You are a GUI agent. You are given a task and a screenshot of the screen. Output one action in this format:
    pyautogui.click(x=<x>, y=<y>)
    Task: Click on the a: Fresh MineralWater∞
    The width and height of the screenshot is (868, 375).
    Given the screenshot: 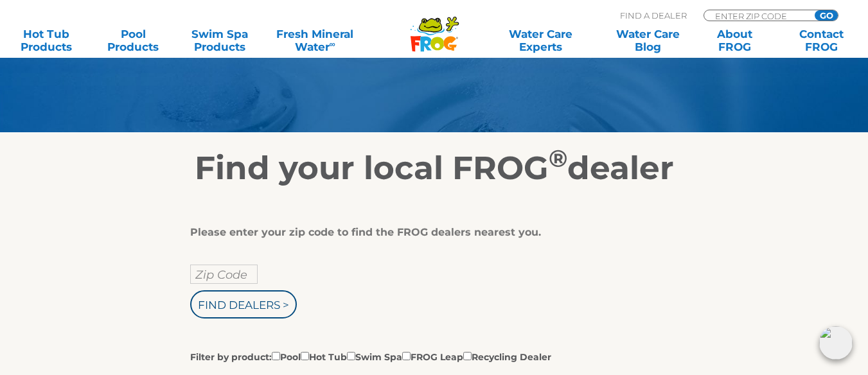 What is the action you would take?
    pyautogui.click(x=315, y=41)
    